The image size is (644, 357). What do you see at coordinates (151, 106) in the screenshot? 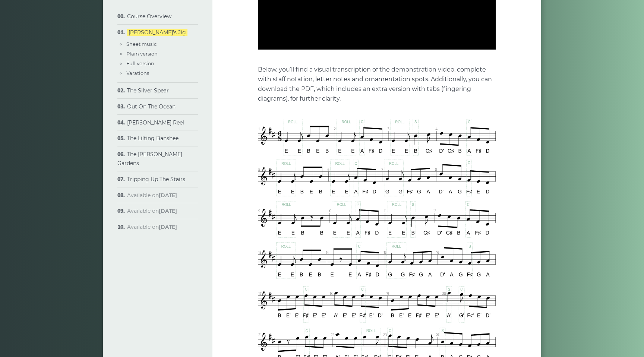
I see `a: Out On The Ocean` at bounding box center [151, 106].